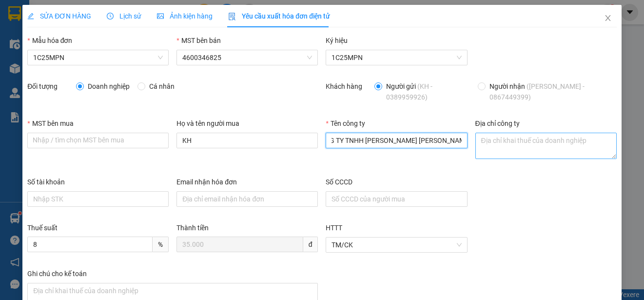 The image size is (644, 300). What do you see at coordinates (57, 274) in the screenshot?
I see `label: Ghi chú cho kế toán` at bounding box center [57, 274].